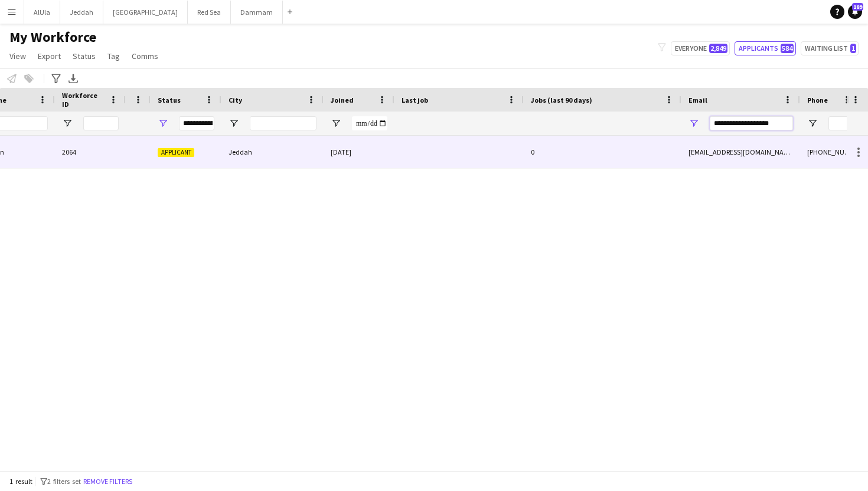 The height and width of the screenshot is (491, 868). I want to click on span: Phone, so click(817, 99).